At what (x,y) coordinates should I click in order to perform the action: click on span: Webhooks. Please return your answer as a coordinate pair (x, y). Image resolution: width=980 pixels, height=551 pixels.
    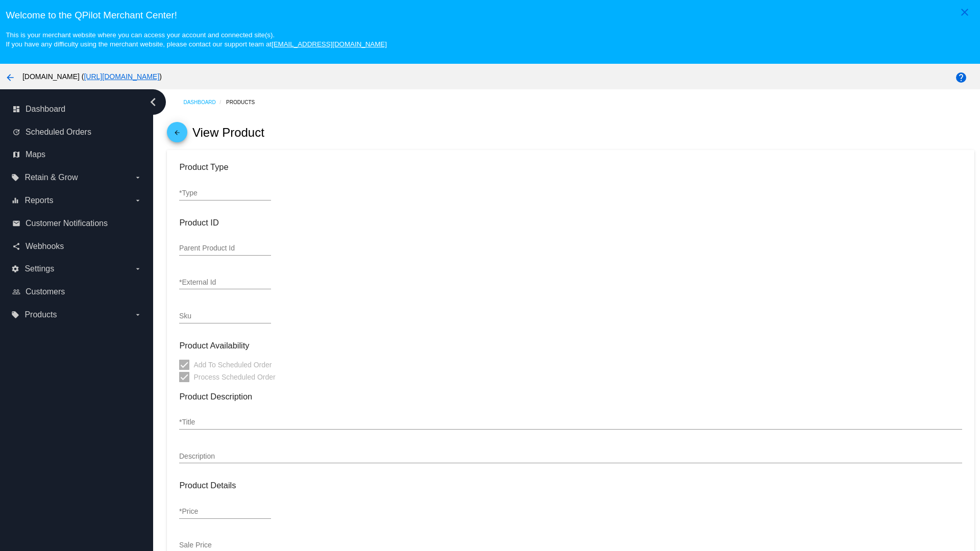
    Looking at the image, I should click on (44, 247).